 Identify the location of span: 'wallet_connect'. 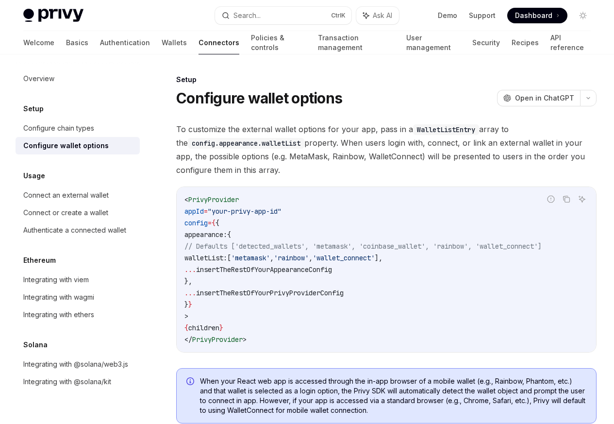
(344, 258).